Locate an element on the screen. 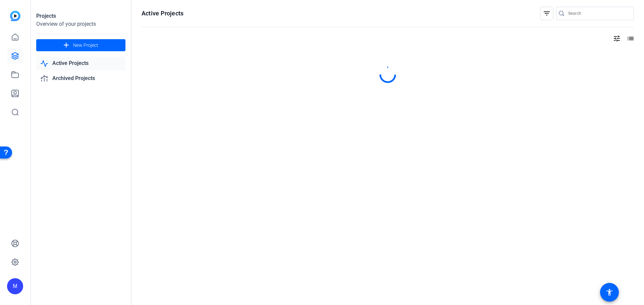  h1: Active Projects is located at coordinates (162, 13).